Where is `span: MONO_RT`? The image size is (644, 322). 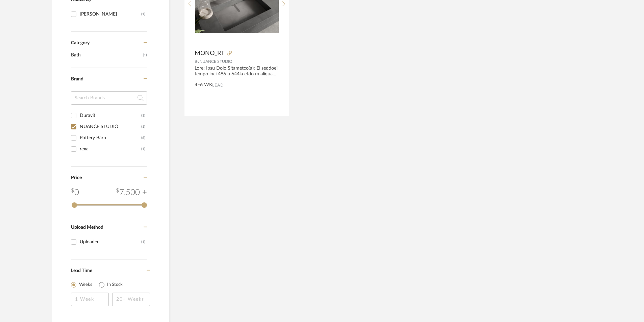 span: MONO_RT is located at coordinates (210, 53).